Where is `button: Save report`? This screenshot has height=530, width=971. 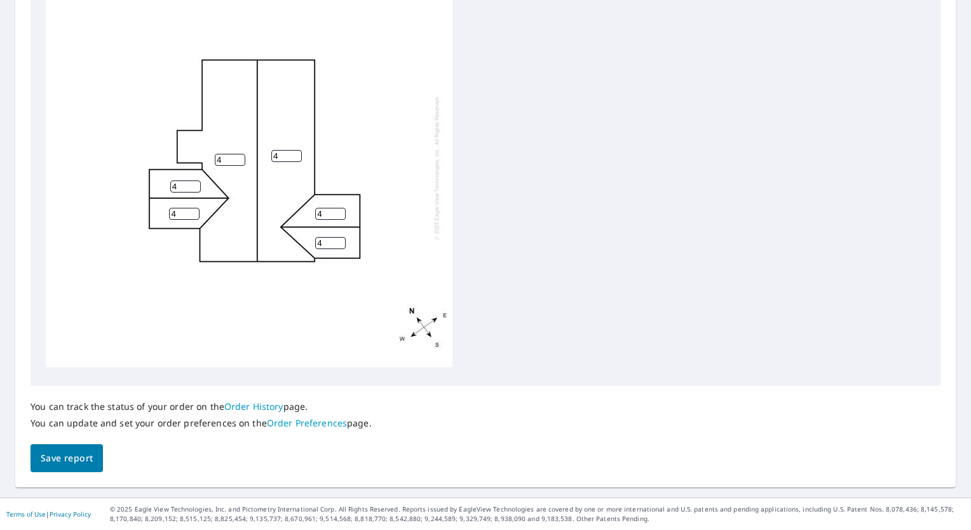
button: Save report is located at coordinates (67, 458).